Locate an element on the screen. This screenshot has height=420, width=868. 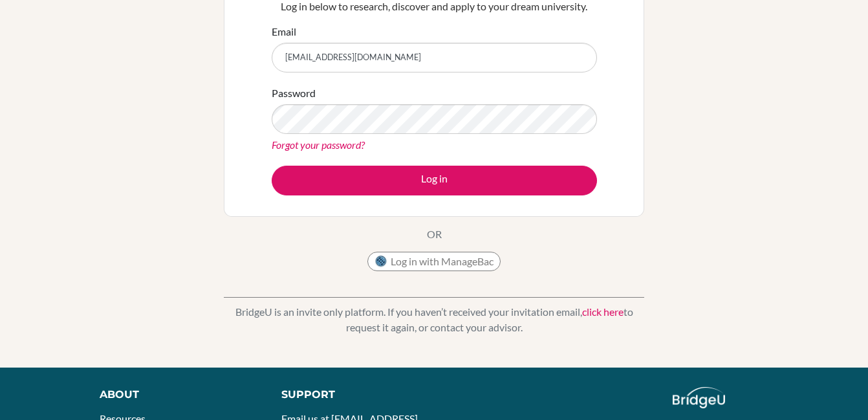
button: Log in with ManageBac is located at coordinates (434, 261).